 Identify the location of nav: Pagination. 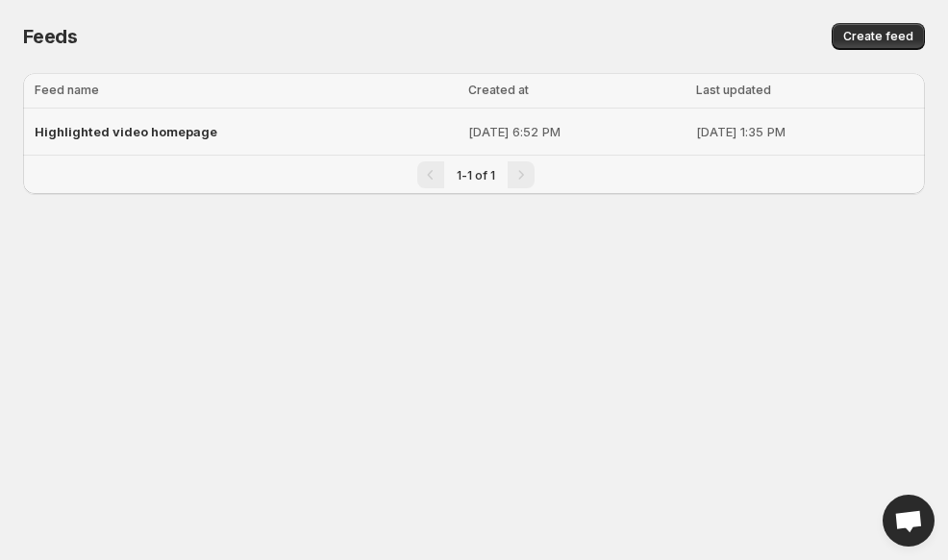
(474, 174).